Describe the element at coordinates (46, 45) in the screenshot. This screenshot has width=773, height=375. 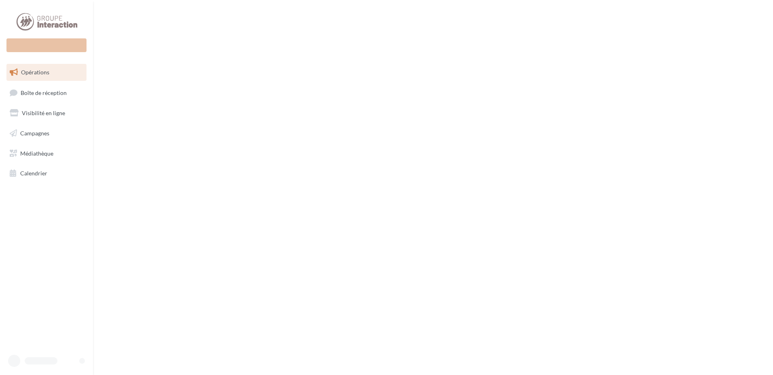
I see `div: Nouvelle campagne` at that location.